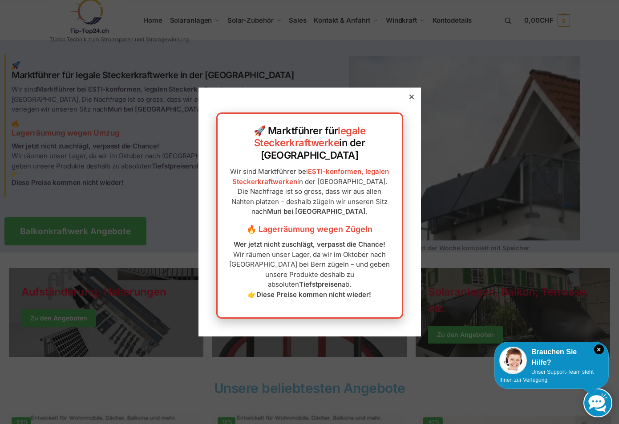  Describe the element at coordinates (309, 229) in the screenshot. I see `h3: 🔥 Lagerräumung wegen Zügeln` at that location.